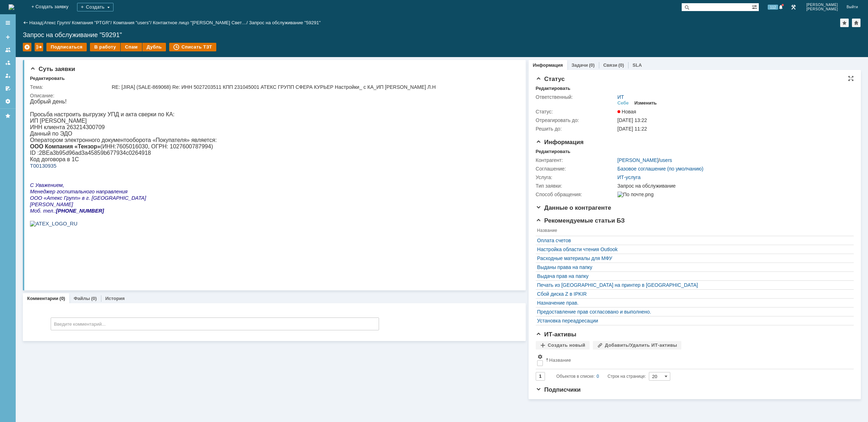 This screenshot has width=868, height=422. What do you see at coordinates (627, 111) in the screenshot?
I see `span: Новая` at bounding box center [627, 111].